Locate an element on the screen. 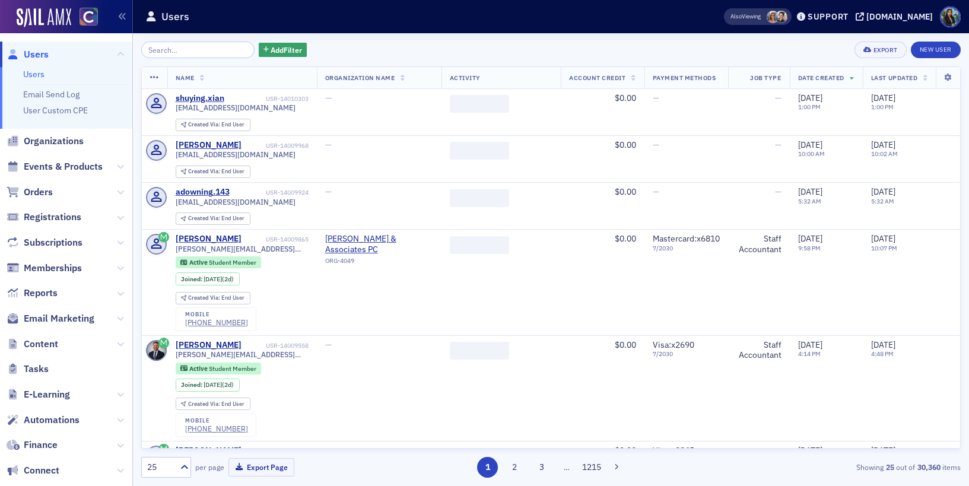 The height and width of the screenshot is (486, 969). div: ORG-4049 is located at coordinates (379, 263).